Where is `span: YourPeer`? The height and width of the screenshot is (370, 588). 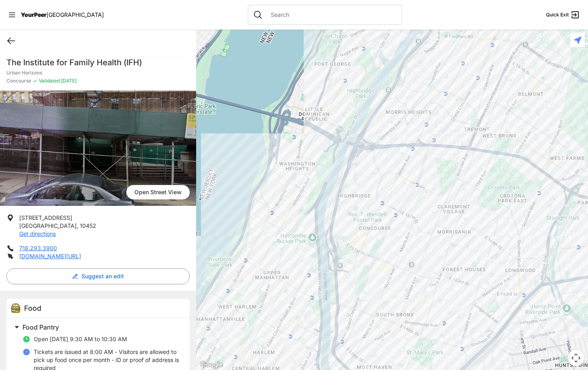 span: YourPeer is located at coordinates (34, 15).